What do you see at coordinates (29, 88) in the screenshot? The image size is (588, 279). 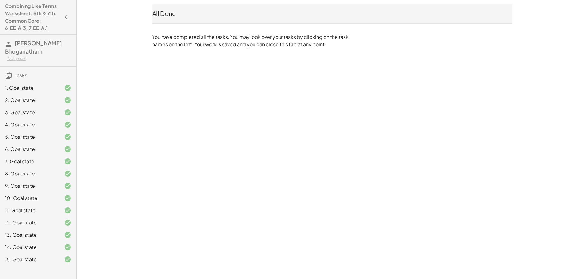 I see `div: 1. Goal state` at bounding box center [29, 88].